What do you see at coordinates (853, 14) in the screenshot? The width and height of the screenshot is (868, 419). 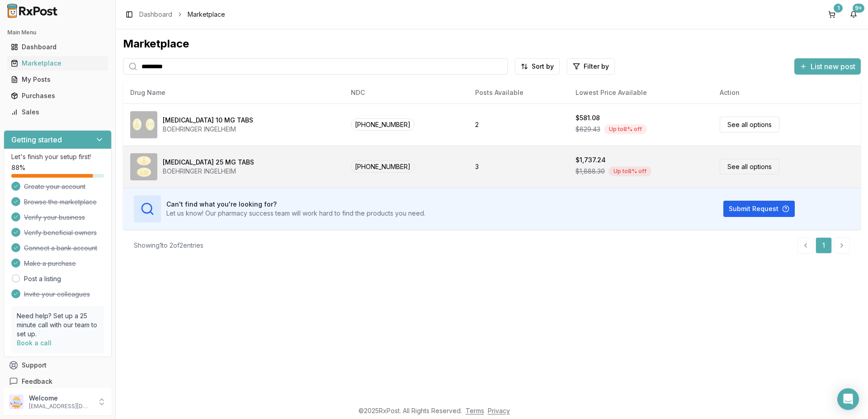 I see `button: 9+` at bounding box center [853, 14].